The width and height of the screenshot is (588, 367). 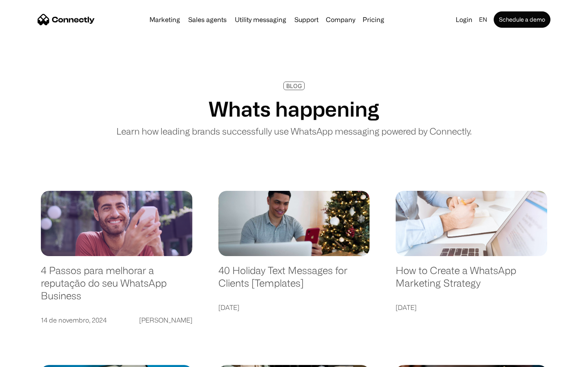 What do you see at coordinates (522, 20) in the screenshot?
I see `a: Schedule a demo` at bounding box center [522, 20].